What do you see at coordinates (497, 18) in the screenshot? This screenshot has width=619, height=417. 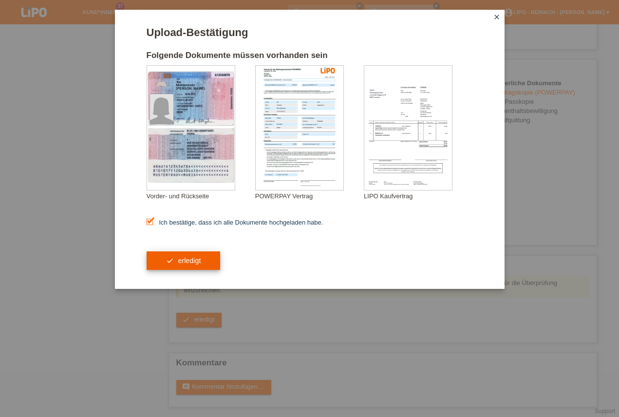 I see `a: close` at bounding box center [497, 18].